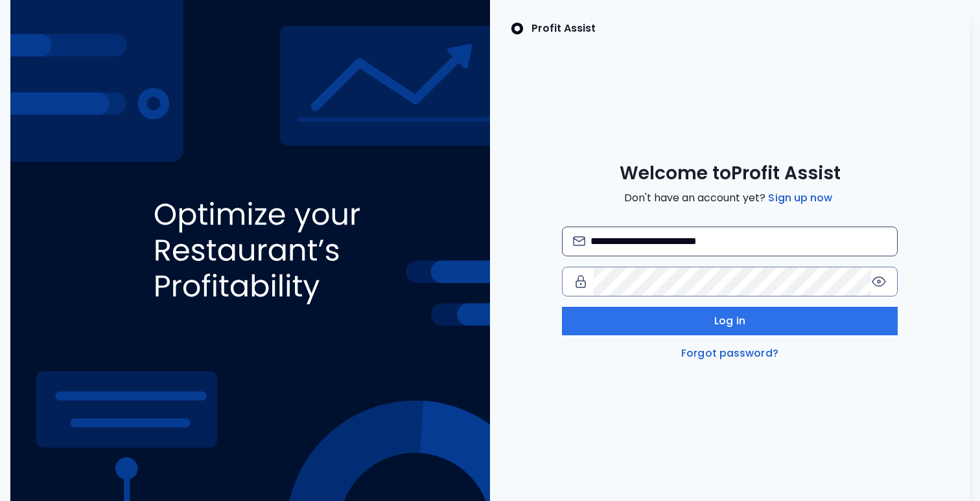 The width and height of the screenshot is (980, 501). What do you see at coordinates (730, 354) in the screenshot?
I see `a: Forgot password?` at bounding box center [730, 354].